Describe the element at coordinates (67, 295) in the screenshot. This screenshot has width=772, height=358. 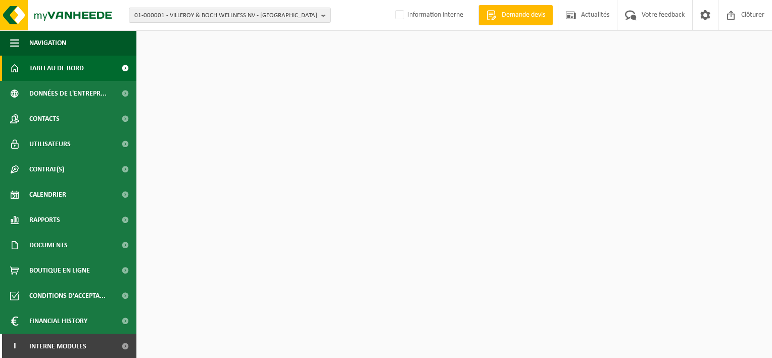
I see `span: Conditions d'accepta...` at that location.